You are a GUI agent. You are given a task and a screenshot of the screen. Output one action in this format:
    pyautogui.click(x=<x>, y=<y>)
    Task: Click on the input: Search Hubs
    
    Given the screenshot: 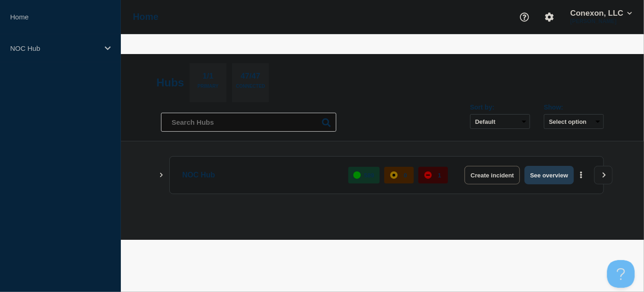 What is the action you would take?
    pyautogui.click(x=248, y=122)
    